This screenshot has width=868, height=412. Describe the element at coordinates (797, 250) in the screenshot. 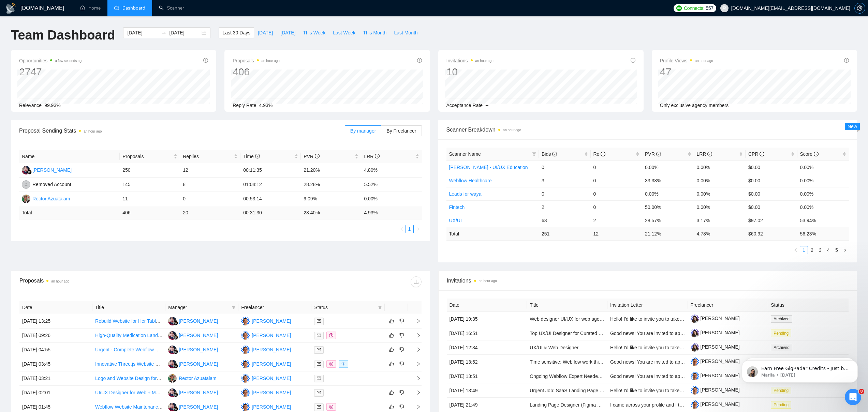

I see `span: left` at that location.